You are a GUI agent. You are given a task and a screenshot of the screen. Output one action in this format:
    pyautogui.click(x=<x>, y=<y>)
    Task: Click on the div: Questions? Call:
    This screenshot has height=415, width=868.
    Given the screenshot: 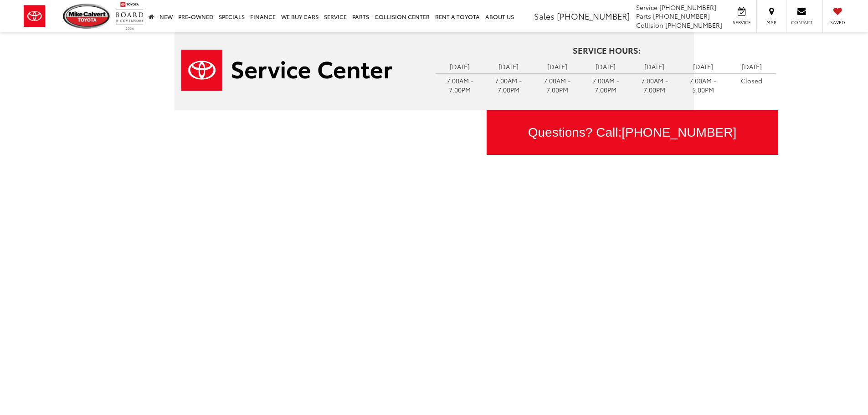 What is the action you would take?
    pyautogui.click(x=632, y=133)
    